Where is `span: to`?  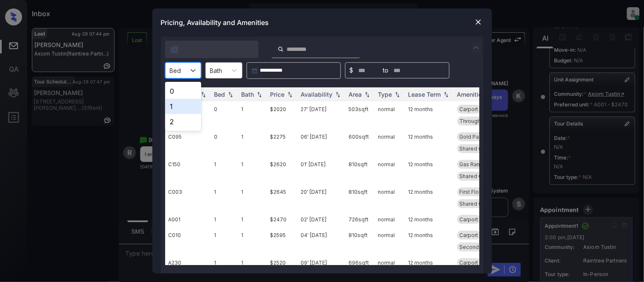
span: to is located at coordinates (386, 71).